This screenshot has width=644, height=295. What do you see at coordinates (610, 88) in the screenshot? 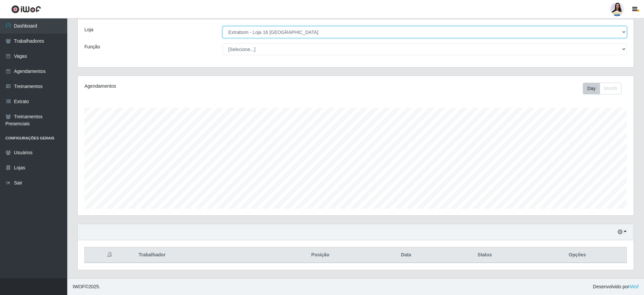
I see `button: Month` at bounding box center [610, 88].